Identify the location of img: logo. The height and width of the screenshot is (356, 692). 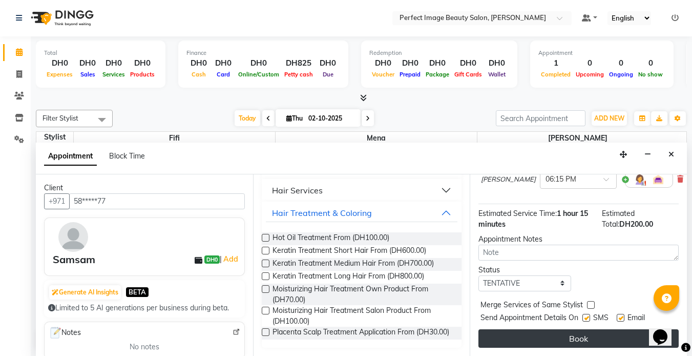
(61, 18).